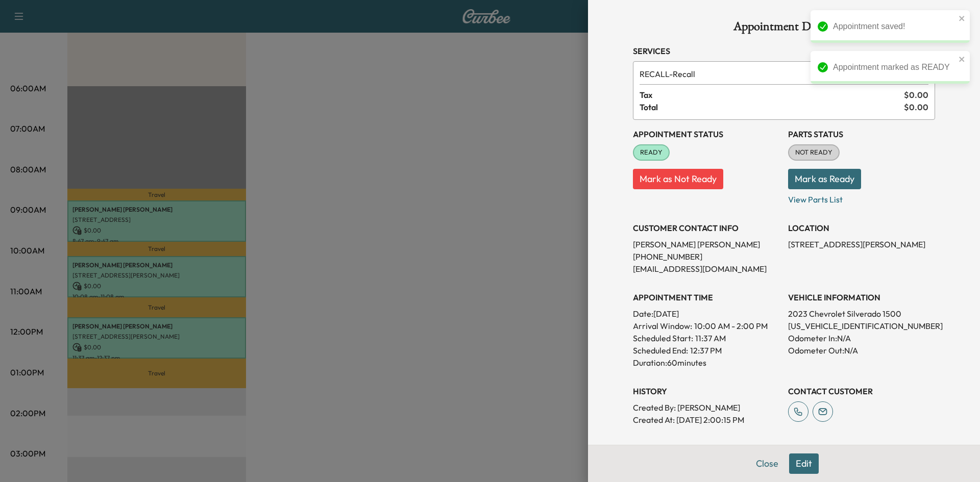 This screenshot has height=482, width=980. What do you see at coordinates (710, 338) in the screenshot?
I see `p: 11:37 AM` at bounding box center [710, 338].